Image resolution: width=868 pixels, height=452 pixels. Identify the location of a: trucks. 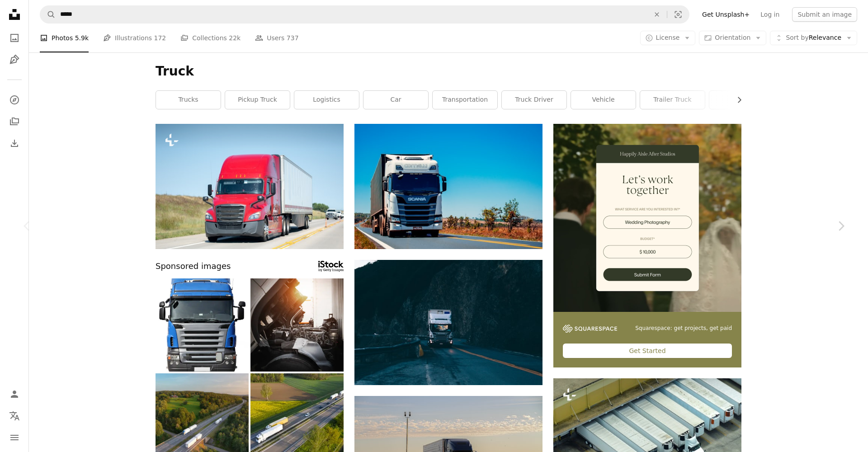
(188, 100).